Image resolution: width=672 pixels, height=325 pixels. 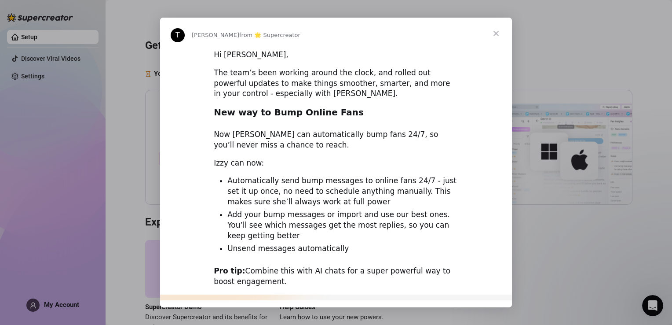 I want to click on div: The team’s been working around the clock, and rolled out powerful updates to make things smoother..., so click(x=336, y=83).